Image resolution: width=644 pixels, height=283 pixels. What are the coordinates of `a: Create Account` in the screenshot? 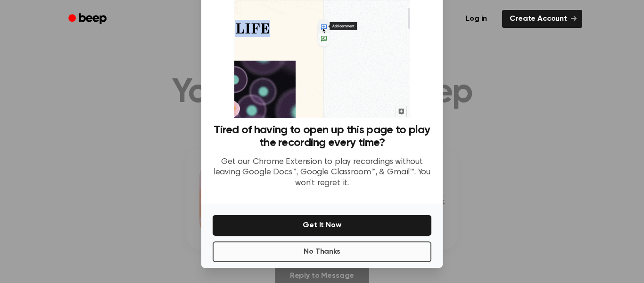 It's located at (542, 19).